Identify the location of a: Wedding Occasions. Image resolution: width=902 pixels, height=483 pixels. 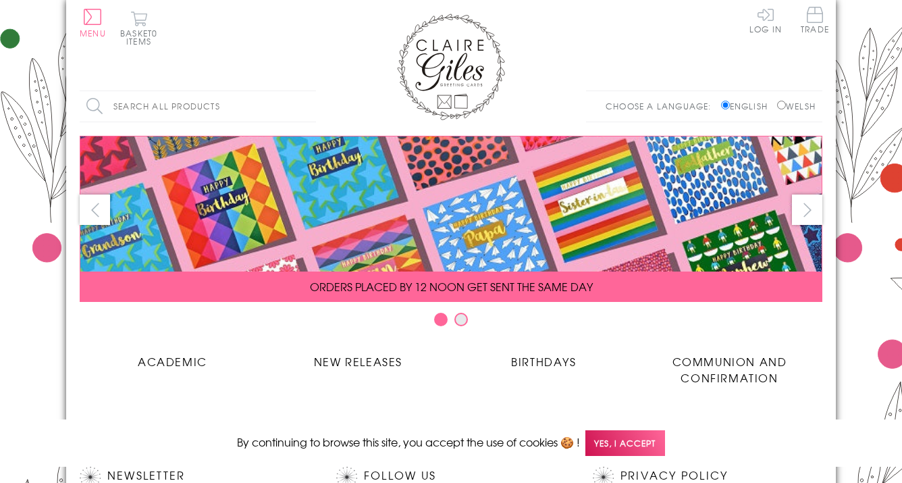
(729, 419).